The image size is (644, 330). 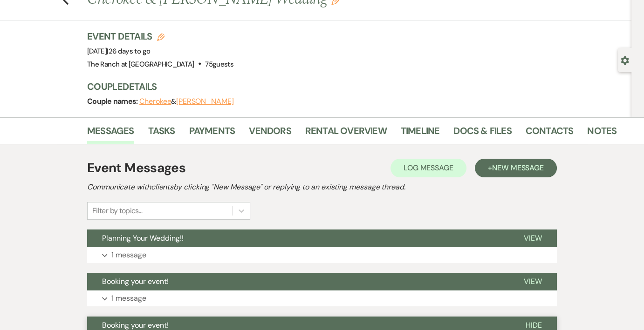 What do you see at coordinates (429, 167) in the screenshot?
I see `span: Log Message` at bounding box center [429, 167].